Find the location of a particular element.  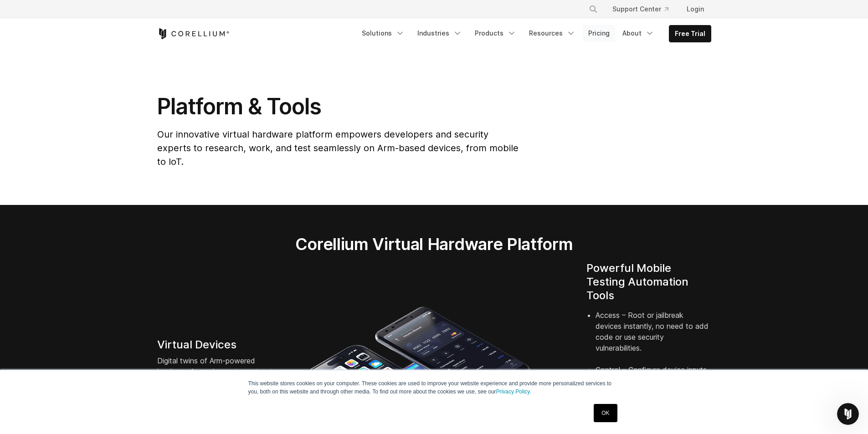

h4: Virtual Devices is located at coordinates (219, 344).